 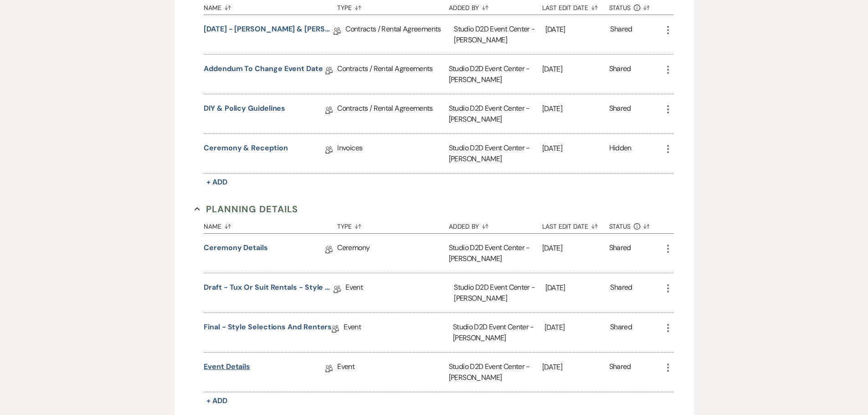 What do you see at coordinates (264, 70) in the screenshot?
I see `a: Addendum to Change Event Date` at bounding box center [264, 70].